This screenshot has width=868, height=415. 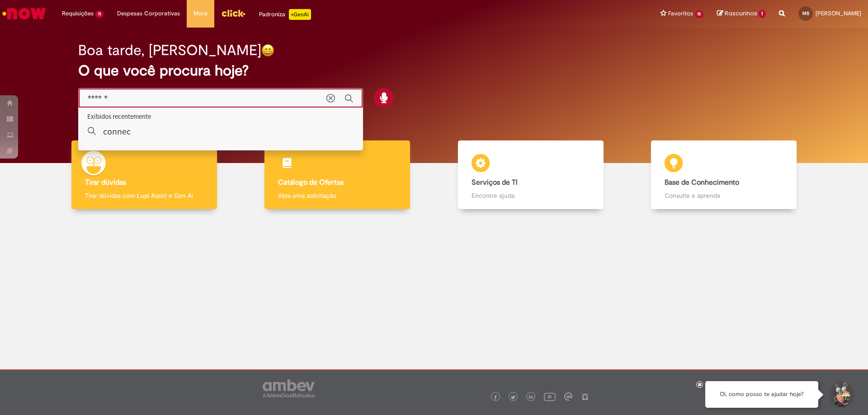 What do you see at coordinates (585, 397) in the screenshot?
I see `img: logo_footer_naosei.png` at bounding box center [585, 397].